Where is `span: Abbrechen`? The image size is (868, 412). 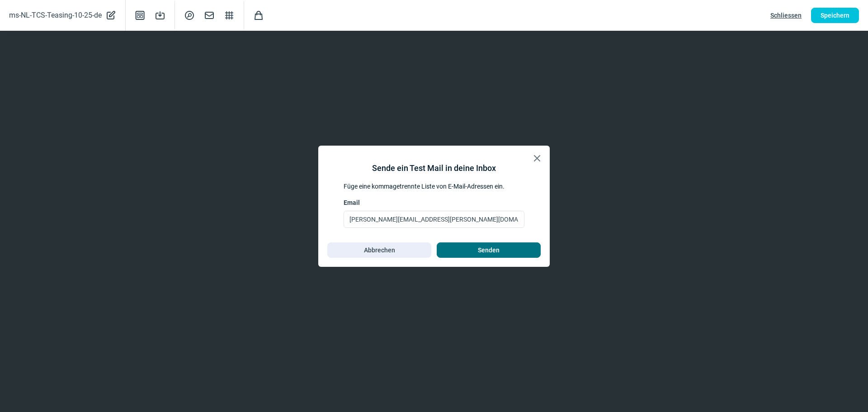
span: Abbrechen is located at coordinates (380, 250).